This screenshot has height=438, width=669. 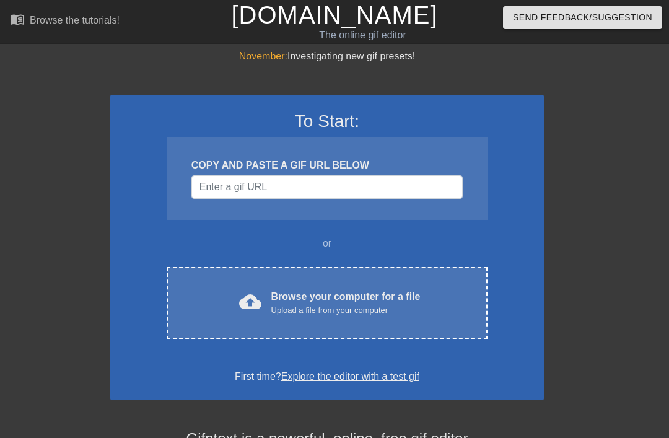 What do you see at coordinates (327, 165) in the screenshot?
I see `div: COPY AND PASTE A GIF URL BELOW` at bounding box center [327, 165].